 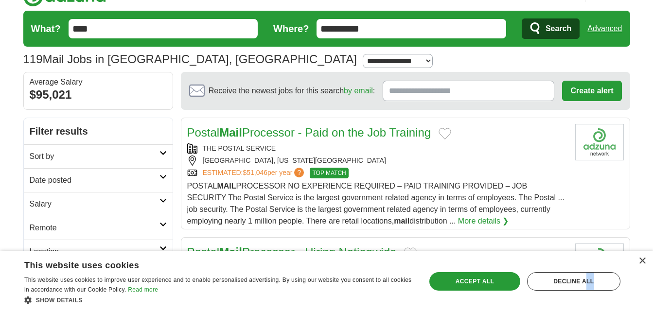 What do you see at coordinates (98, 131) in the screenshot?
I see `h2: Filter results` at bounding box center [98, 131].